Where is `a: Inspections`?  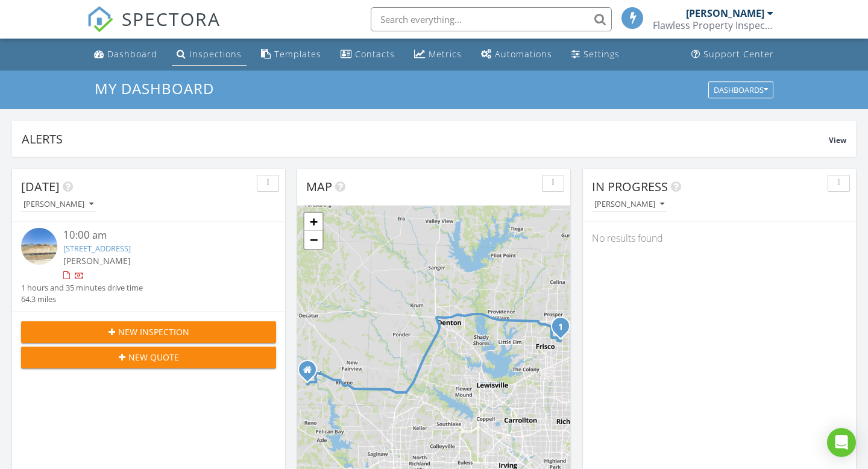 a: Inspections is located at coordinates (209, 54).